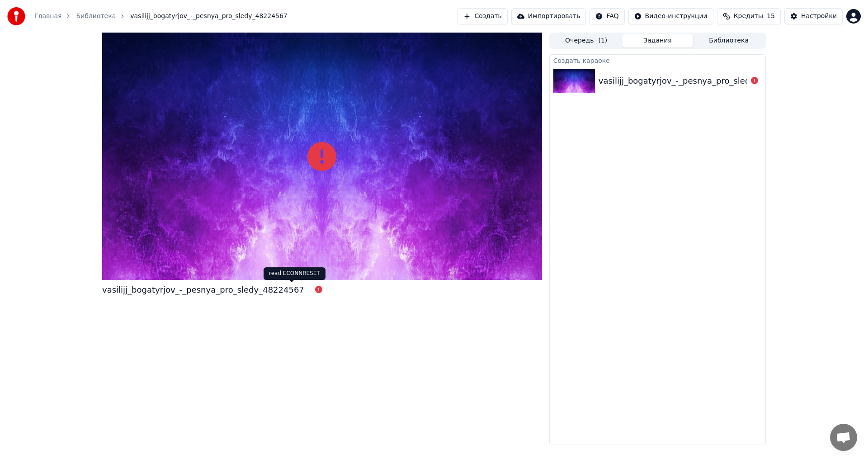  What do you see at coordinates (482, 16) in the screenshot?
I see `button: Создать` at bounding box center [482, 16].